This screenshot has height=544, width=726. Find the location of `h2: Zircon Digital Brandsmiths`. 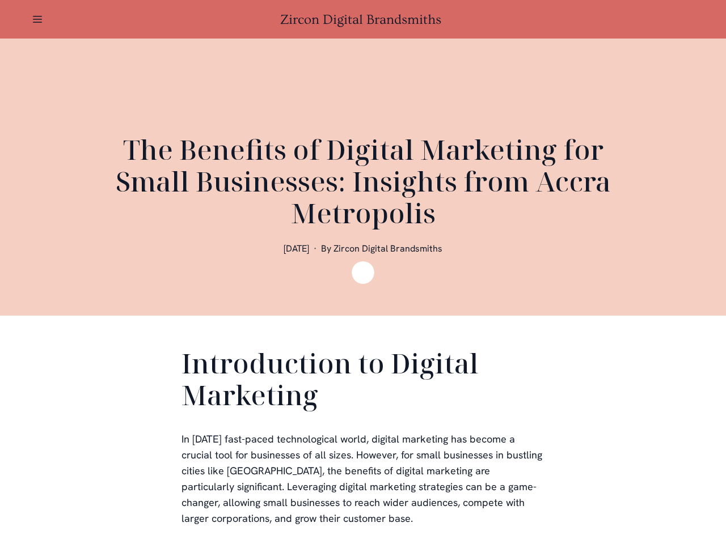

h2: Zircon Digital Brandsmiths is located at coordinates (363, 19).